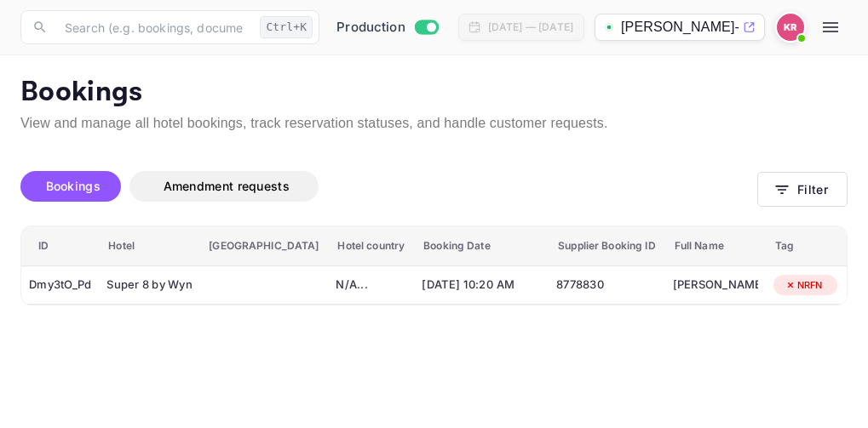  What do you see at coordinates (388, 186) in the screenshot?
I see `div: account-settings tabs` at bounding box center [388, 186].